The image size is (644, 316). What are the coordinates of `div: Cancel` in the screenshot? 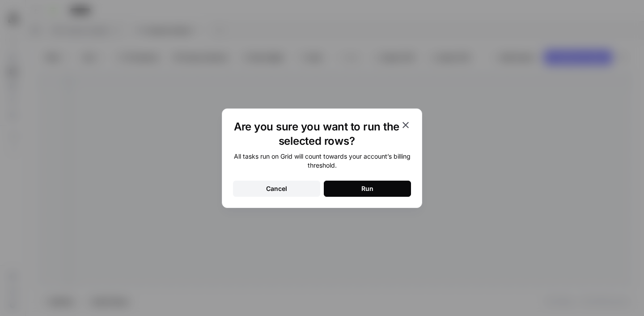 It's located at (277, 189).